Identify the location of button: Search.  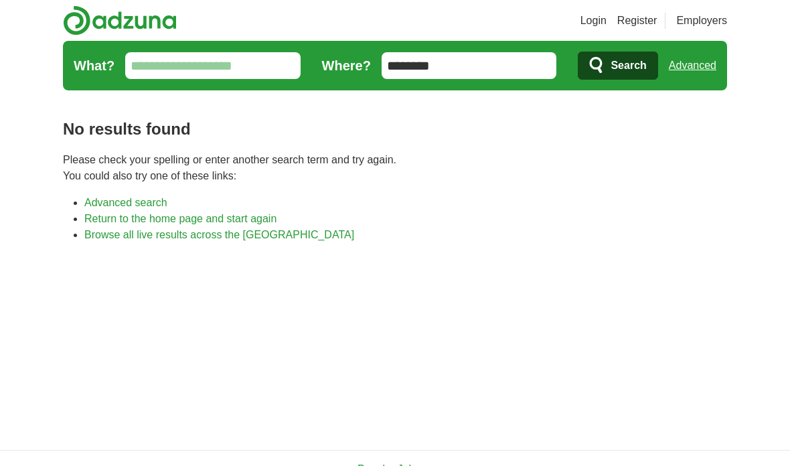
(617, 66).